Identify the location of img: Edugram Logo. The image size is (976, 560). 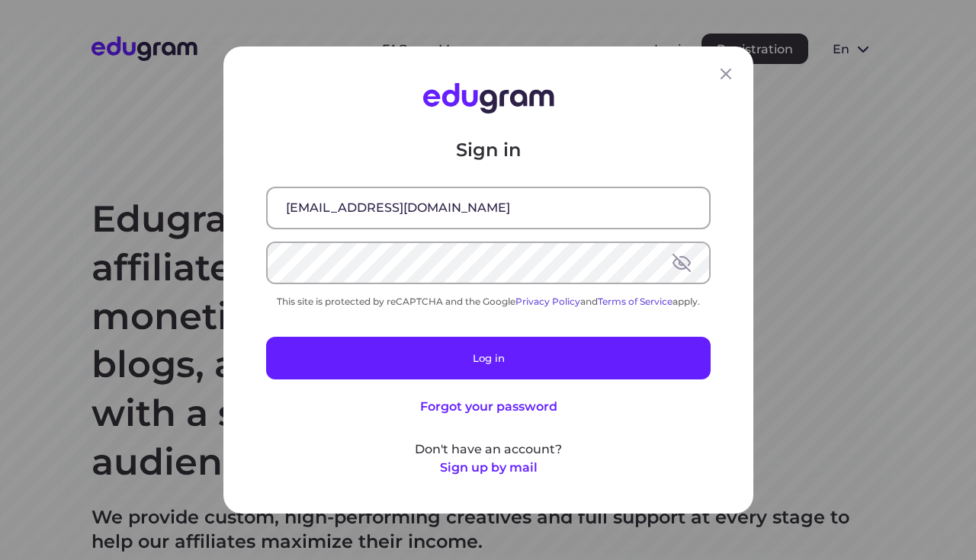
(488, 98).